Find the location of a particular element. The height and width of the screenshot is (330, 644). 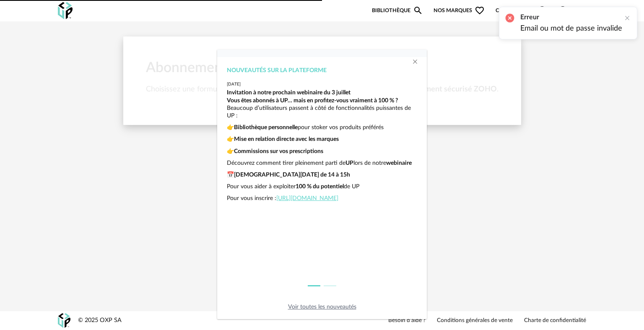

strong: Bibliothèque personnelle is located at coordinates (266, 128).